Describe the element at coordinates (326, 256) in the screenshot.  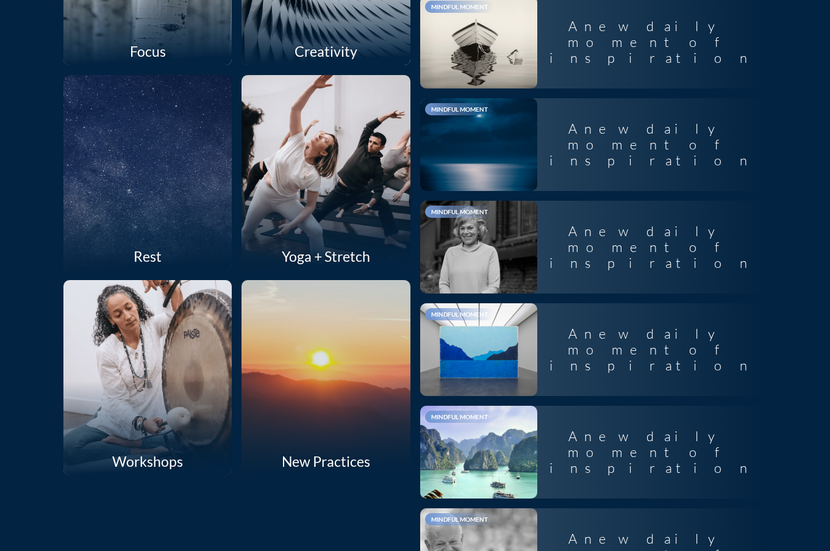
I see `div: Yoga + Stretch` at that location.